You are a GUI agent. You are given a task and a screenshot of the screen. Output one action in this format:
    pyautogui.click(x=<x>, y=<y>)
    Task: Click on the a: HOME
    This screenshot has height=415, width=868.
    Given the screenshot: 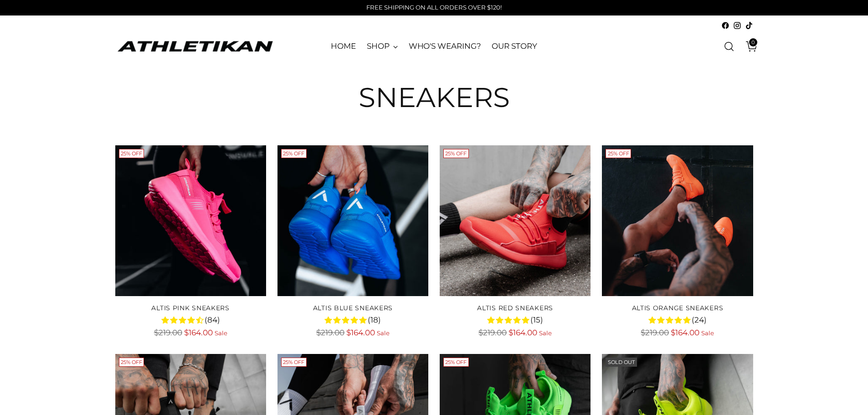 What is the action you would take?
    pyautogui.click(x=343, y=46)
    